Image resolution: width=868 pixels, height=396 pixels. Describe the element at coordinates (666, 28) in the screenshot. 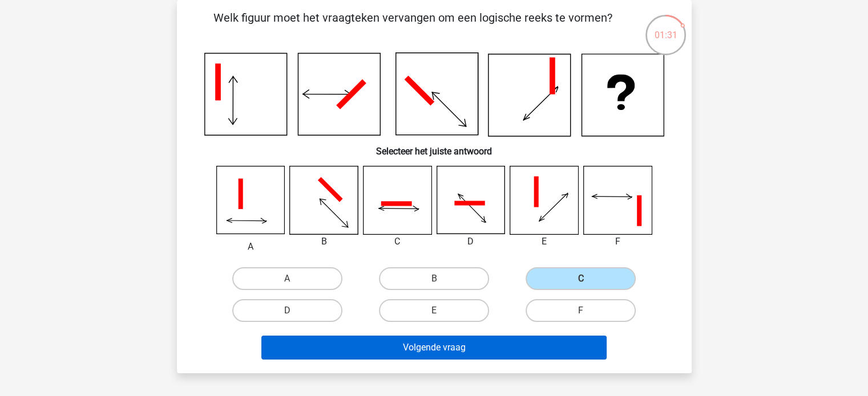

I see `div: 01:31` at that location.